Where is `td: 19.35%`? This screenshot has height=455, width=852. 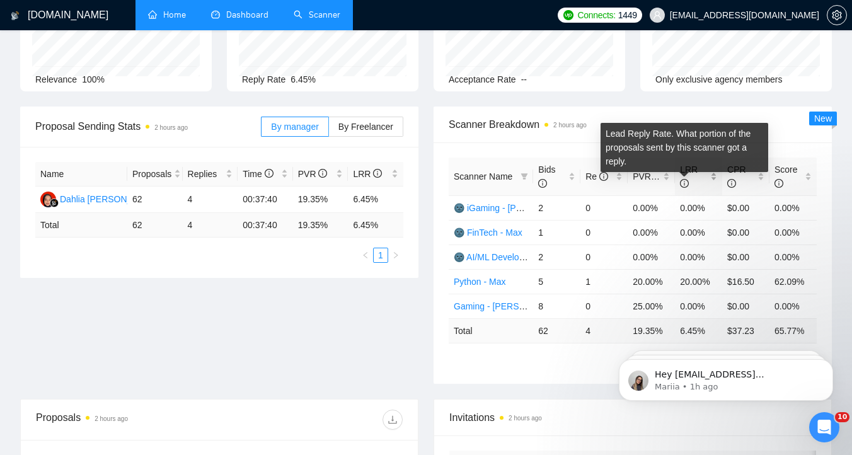 td: 19.35% is located at coordinates (321, 200).